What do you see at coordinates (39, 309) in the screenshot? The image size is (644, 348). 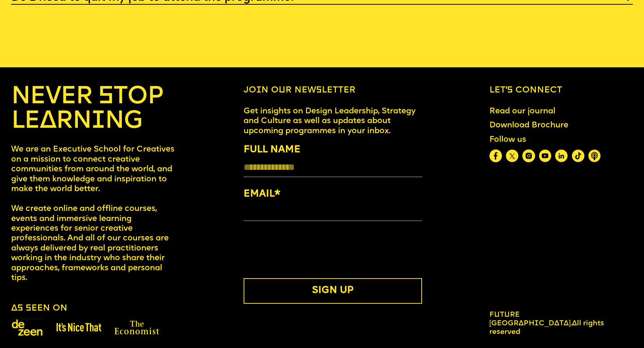 I see `h6: As seen on` at bounding box center [39, 309].